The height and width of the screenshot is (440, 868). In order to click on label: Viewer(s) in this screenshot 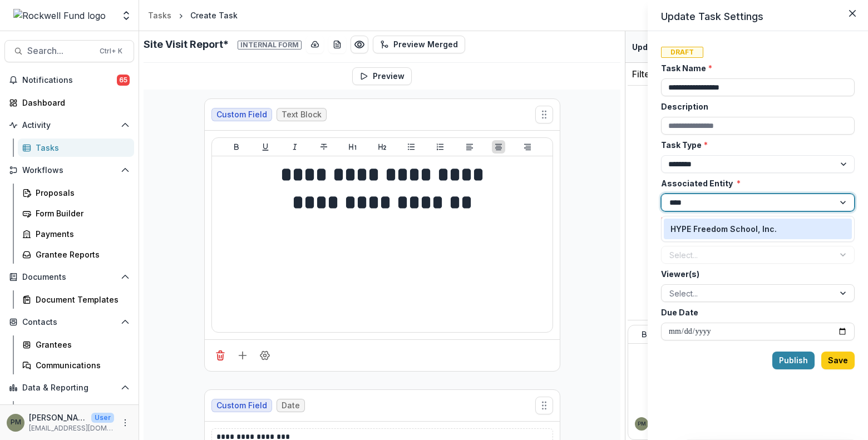, I will do `click(754, 274)`.